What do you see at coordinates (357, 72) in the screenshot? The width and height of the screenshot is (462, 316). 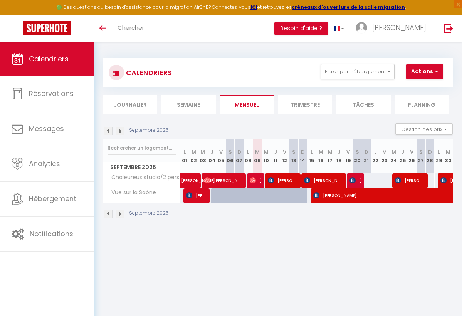 I see `button: Filtrer par hébergement` at bounding box center [357, 72].